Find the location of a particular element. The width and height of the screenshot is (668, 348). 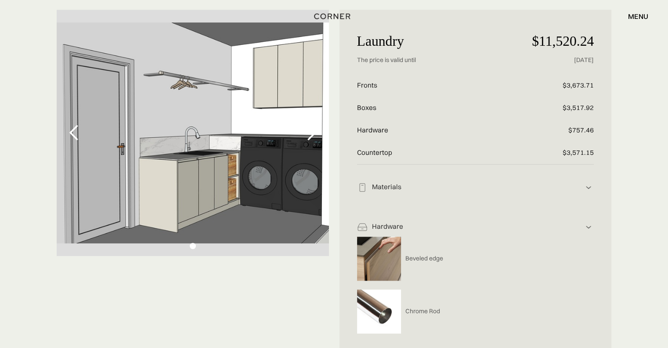

div: Show slide 1 of 1 is located at coordinates (193, 246).